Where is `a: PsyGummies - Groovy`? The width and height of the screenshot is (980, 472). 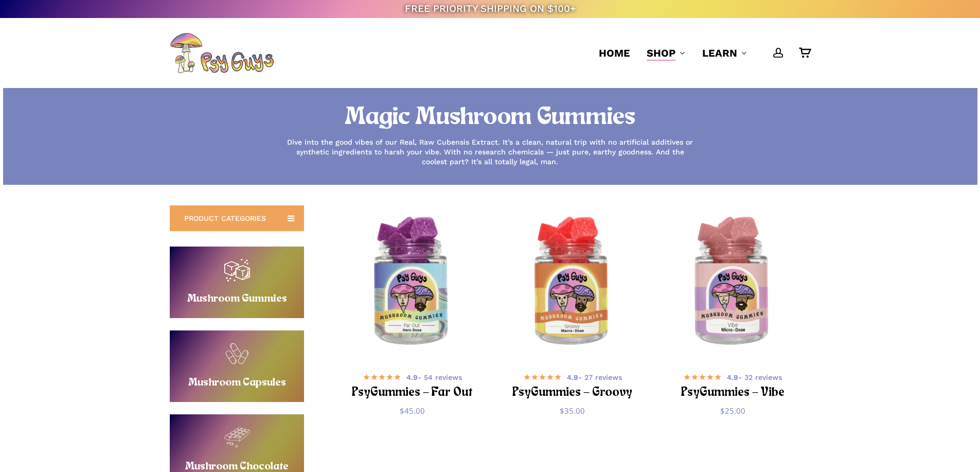 a: PsyGummies - Groovy is located at coordinates (572, 283).